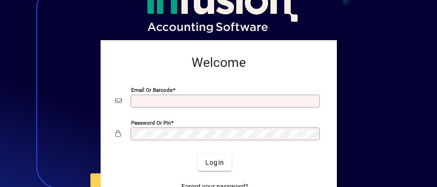  I want to click on button: Login, so click(214, 162).